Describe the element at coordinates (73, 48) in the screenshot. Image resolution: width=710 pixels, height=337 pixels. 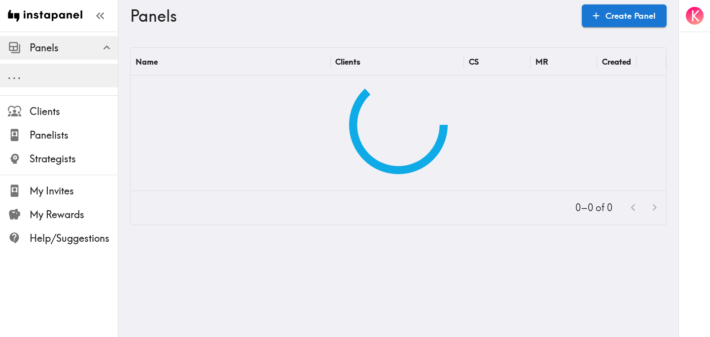
I see `span: Panels` at that location.